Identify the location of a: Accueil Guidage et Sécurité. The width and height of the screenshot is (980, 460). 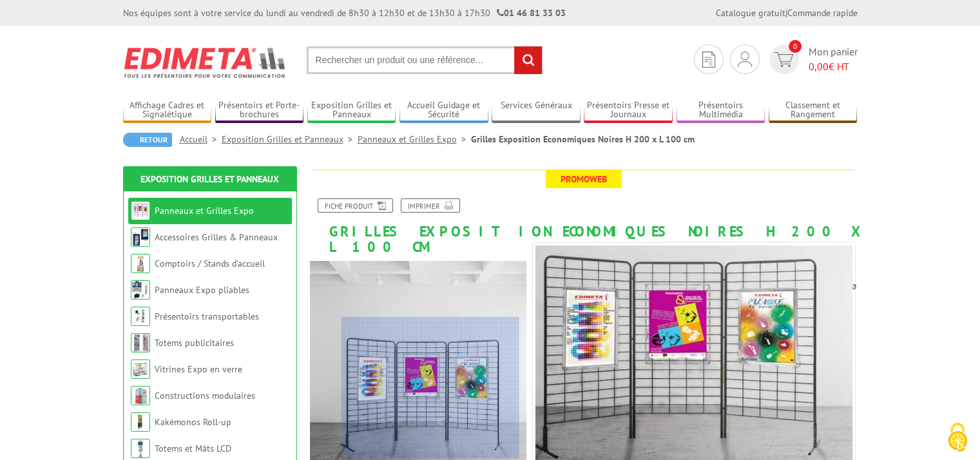
(444, 110).